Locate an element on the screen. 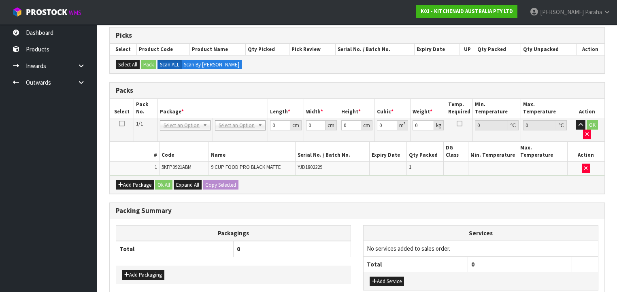 Image resolution: width=617 pixels, height=292 pixels. th: Name is located at coordinates (252, 151).